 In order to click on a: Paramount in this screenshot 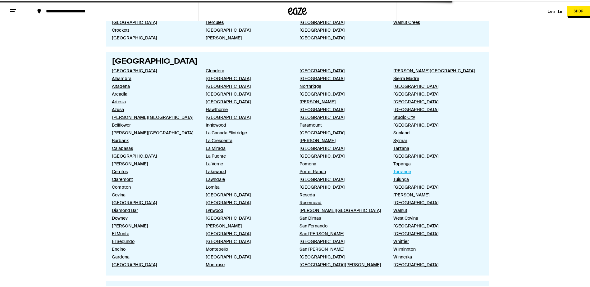, I will do `click(341, 124)`.